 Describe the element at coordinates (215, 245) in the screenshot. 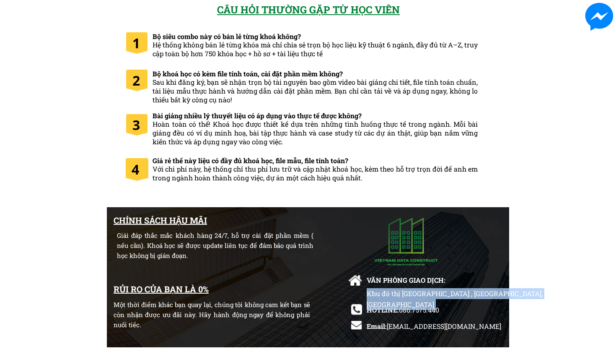

I see `div: Giải đáp thắc mắc khách hàng 24/7, hỗ trợ cài đặt phần mềm ( nếu cần). Khoá học sẽ được update li...` at that location.